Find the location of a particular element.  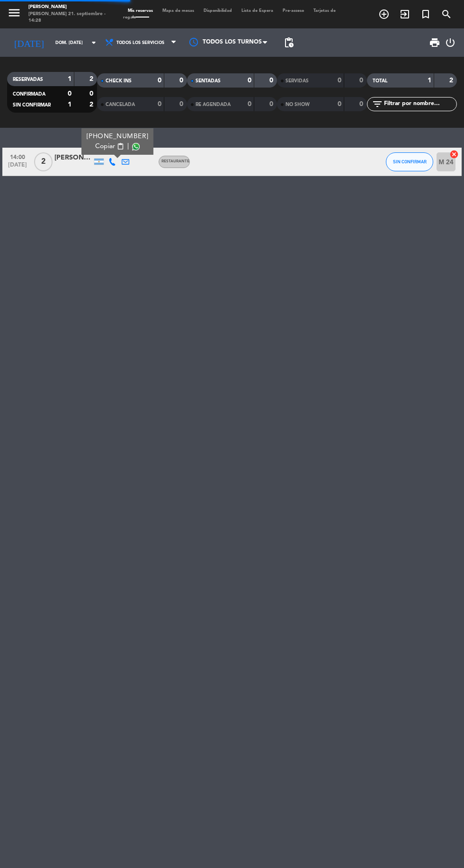

button: menu is located at coordinates (14, 14).